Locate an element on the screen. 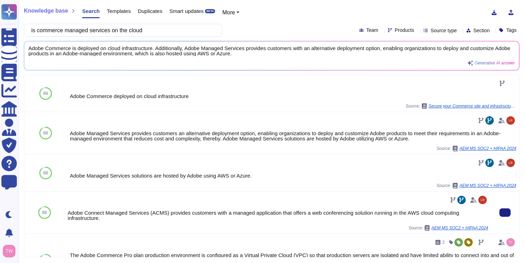 The height and width of the screenshot is (263, 525). span: Knowledge base is located at coordinates (46, 11).